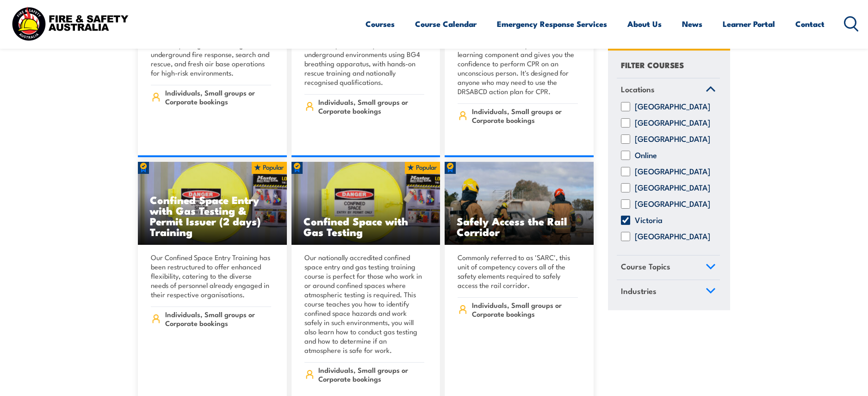 The width and height of the screenshot is (868, 396). I want to click on p: Our nationally accredited confined space entry and gas testing training course is perfect for tho..., so click(365, 303).